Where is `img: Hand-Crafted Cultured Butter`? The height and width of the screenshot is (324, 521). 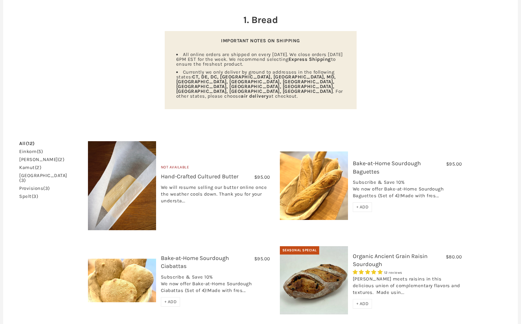
img: Hand-Crafted Cultured Butter is located at coordinates (122, 186).